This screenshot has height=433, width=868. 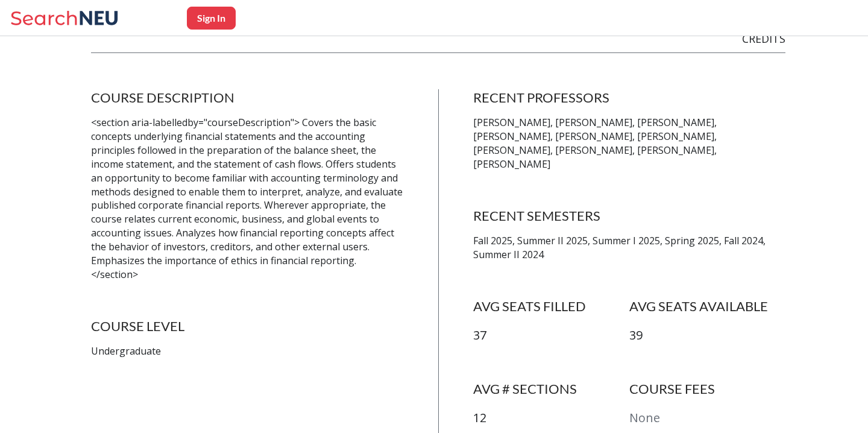 What do you see at coordinates (551, 418) in the screenshot?
I see `p: 12` at bounding box center [551, 418].